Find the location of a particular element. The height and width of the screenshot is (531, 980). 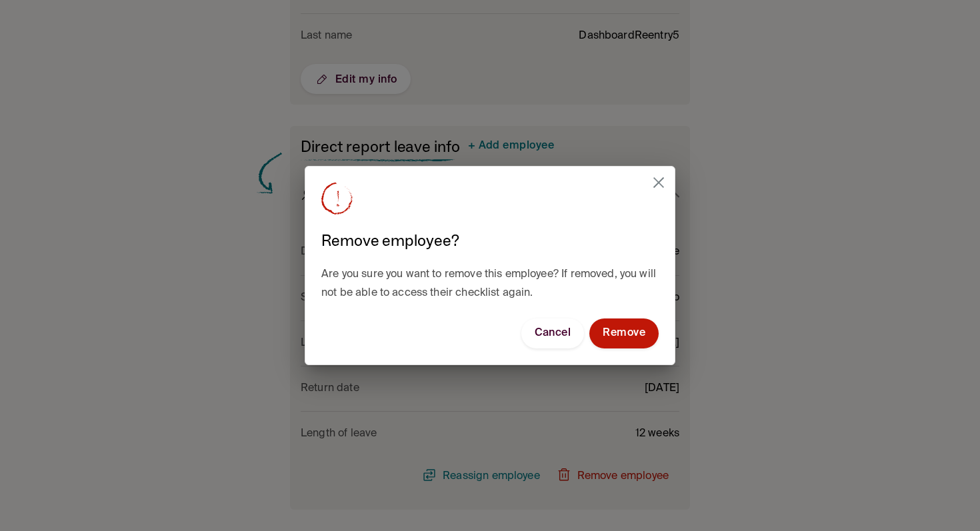

h6: Remove employee? is located at coordinates (490, 240).